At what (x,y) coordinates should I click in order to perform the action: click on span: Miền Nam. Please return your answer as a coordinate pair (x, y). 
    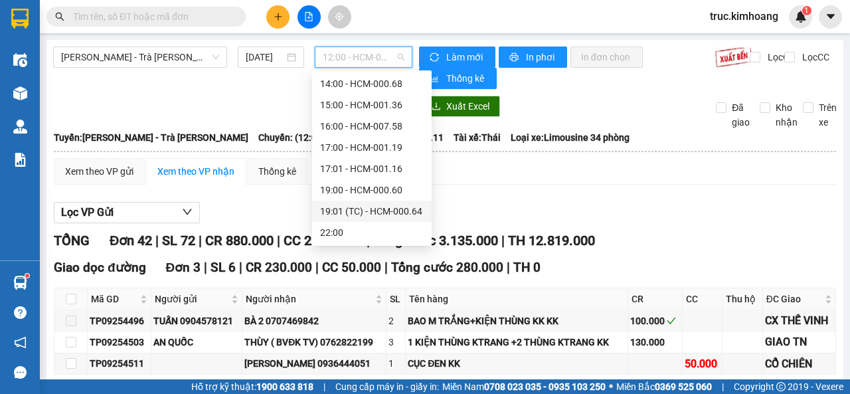
    Looking at the image, I should click on (524, 386).